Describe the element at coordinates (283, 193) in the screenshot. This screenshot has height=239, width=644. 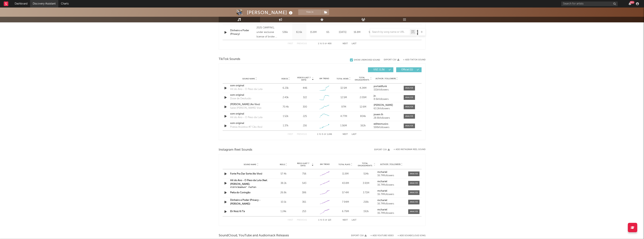
I see `div: 26.8k` at that location.